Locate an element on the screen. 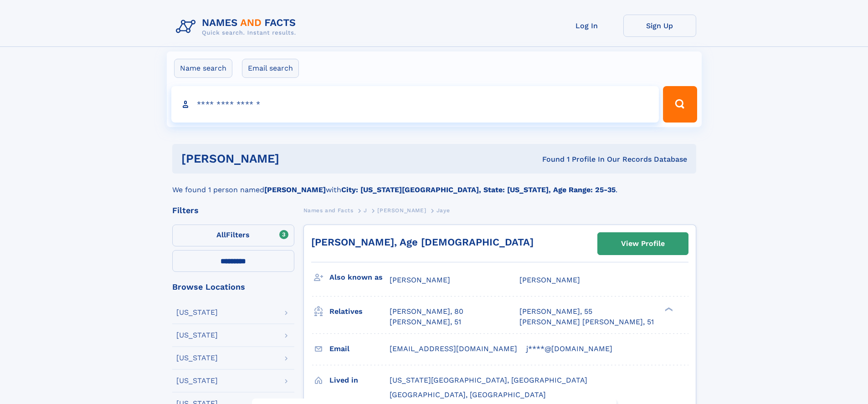  span: All is located at coordinates (221, 234).